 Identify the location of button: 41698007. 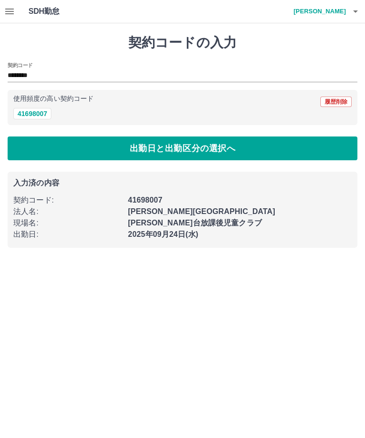
(32, 114).